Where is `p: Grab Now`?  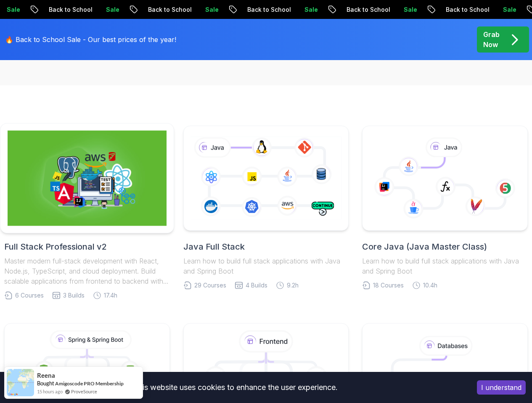
p: Grab Now is located at coordinates (492, 40).